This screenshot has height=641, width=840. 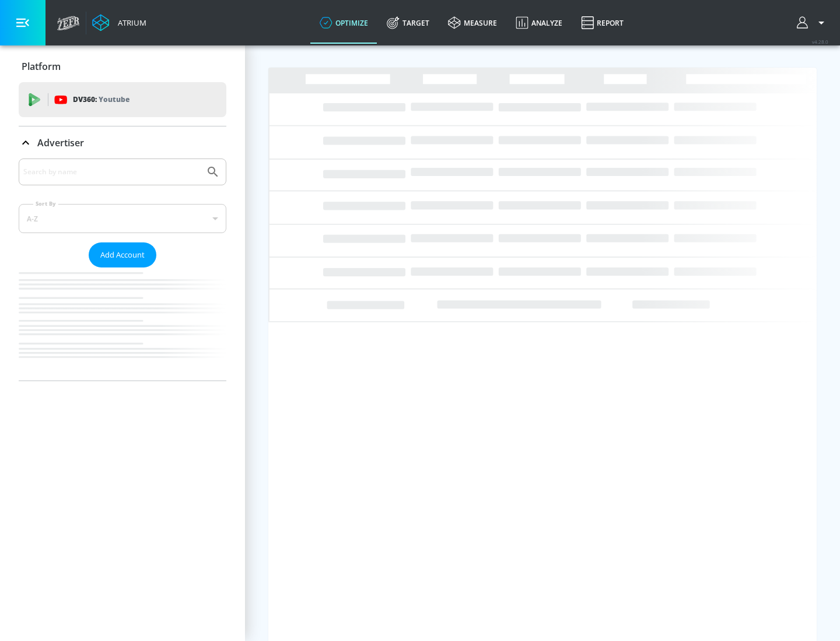 What do you see at coordinates (123, 324) in the screenshot?
I see `nav: list of Advertiser` at bounding box center [123, 324].